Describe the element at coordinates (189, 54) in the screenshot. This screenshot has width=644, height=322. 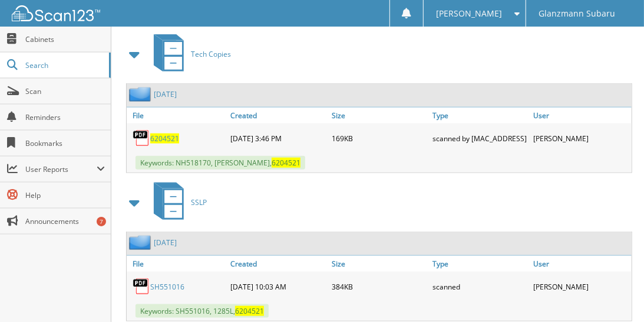
I see `a: Tech Copies` at that location.